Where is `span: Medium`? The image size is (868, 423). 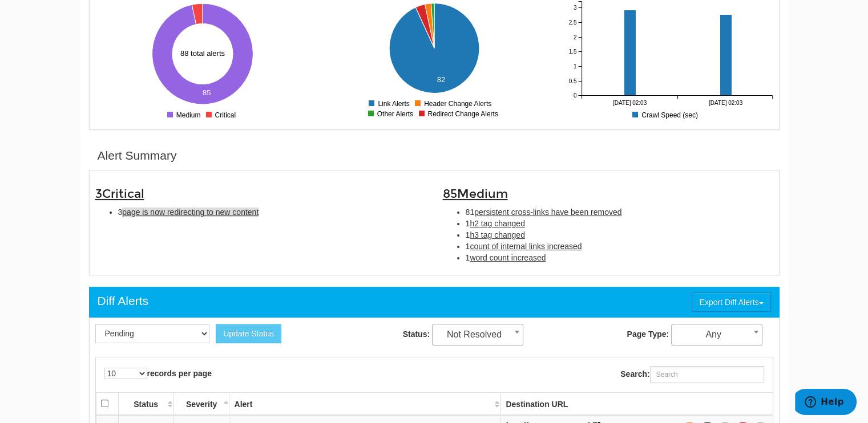 span: Medium is located at coordinates (482, 194).